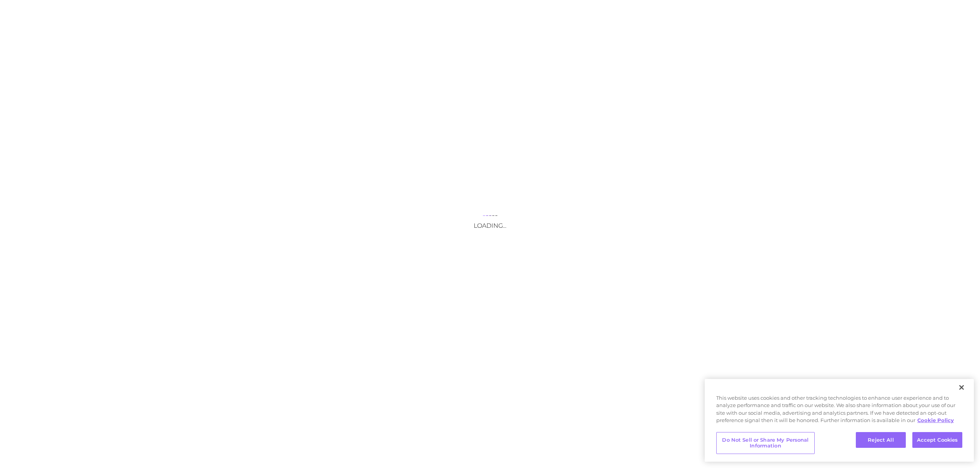 The image size is (980, 474). Describe the element at coordinates (881, 440) in the screenshot. I see `button: Reject All` at that location.